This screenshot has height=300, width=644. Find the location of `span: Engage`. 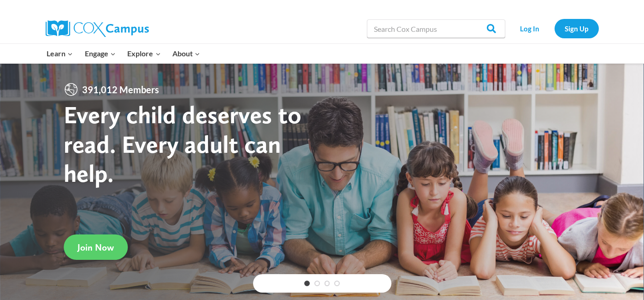

span: Engage is located at coordinates (100, 54).